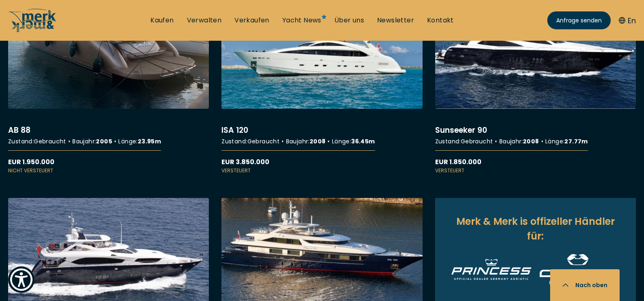 The image size is (644, 301). Describe the element at coordinates (252, 20) in the screenshot. I see `a: Verkaufen` at that location.